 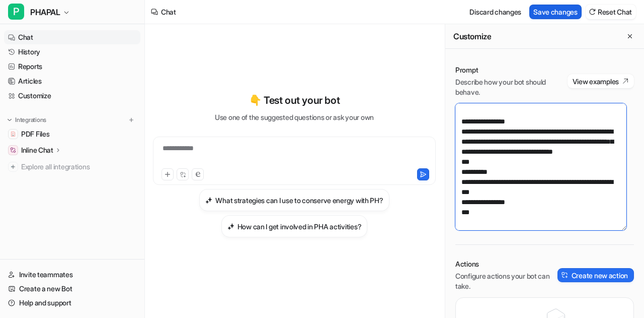 What do you see at coordinates (72, 66) in the screenshot?
I see `a: Reports` at bounding box center [72, 66].